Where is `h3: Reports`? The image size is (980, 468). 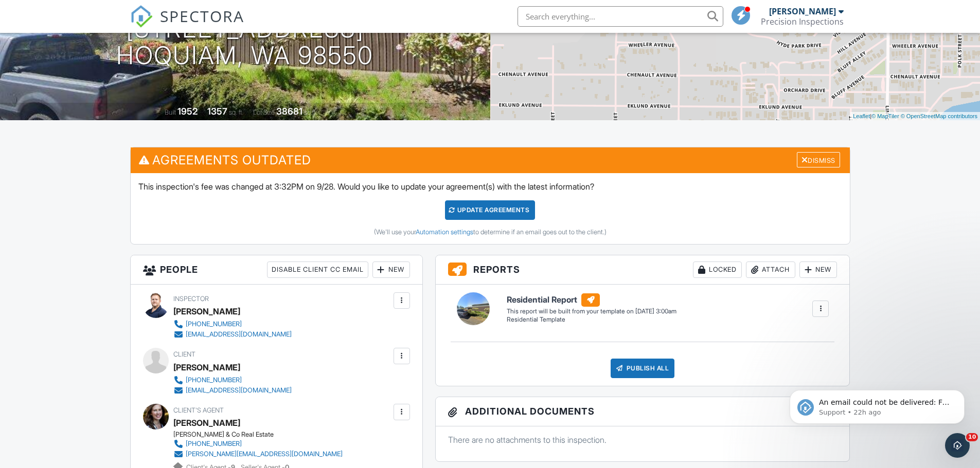
h3: Reports is located at coordinates (642, 270).